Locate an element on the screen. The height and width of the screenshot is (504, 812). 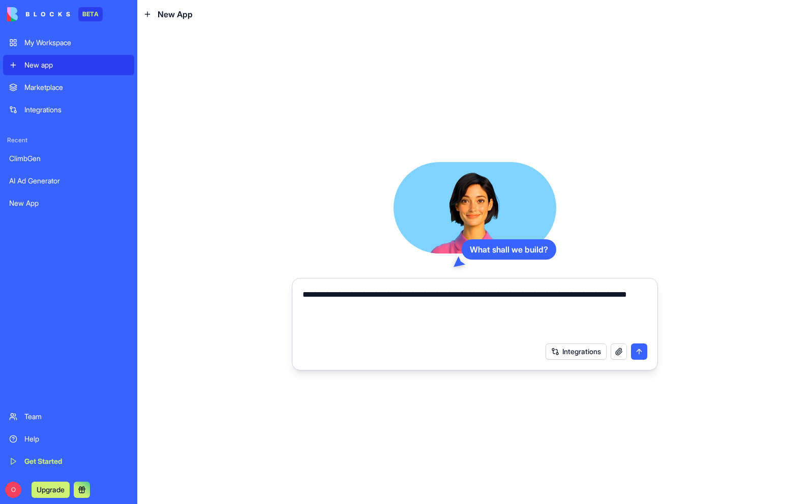
div: New app is located at coordinates (76, 65).